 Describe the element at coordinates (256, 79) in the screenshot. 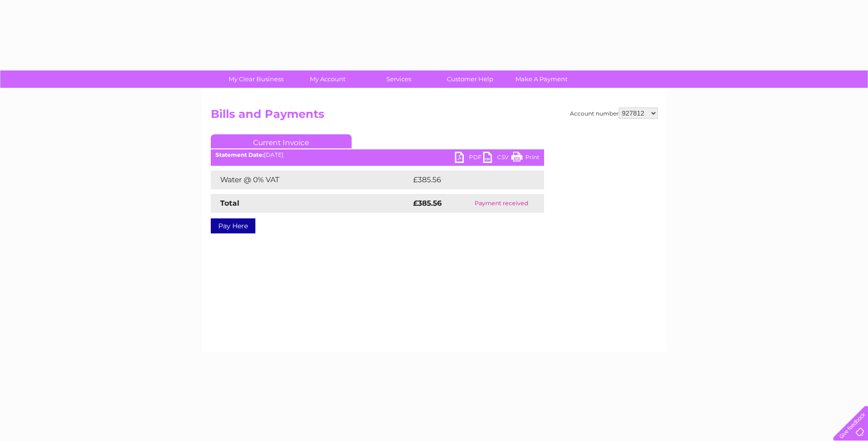

I see `a: My Clear Business` at that location.